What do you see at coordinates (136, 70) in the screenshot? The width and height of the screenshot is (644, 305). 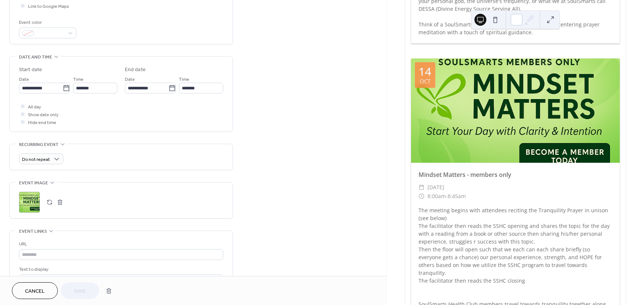 I see `div: End date` at bounding box center [136, 70].